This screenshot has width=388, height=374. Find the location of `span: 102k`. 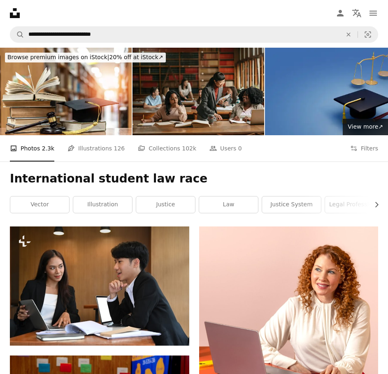

span: 102k is located at coordinates (189, 148).